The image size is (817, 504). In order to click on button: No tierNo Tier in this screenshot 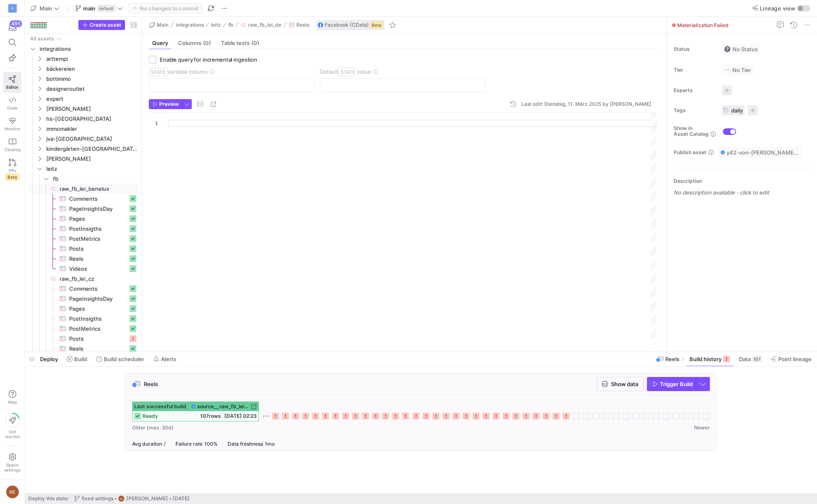, I will do `click(737, 70)`.